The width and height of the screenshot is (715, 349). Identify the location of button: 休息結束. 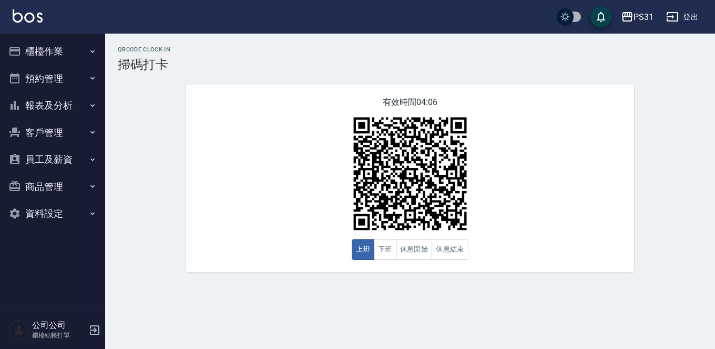
(450, 250).